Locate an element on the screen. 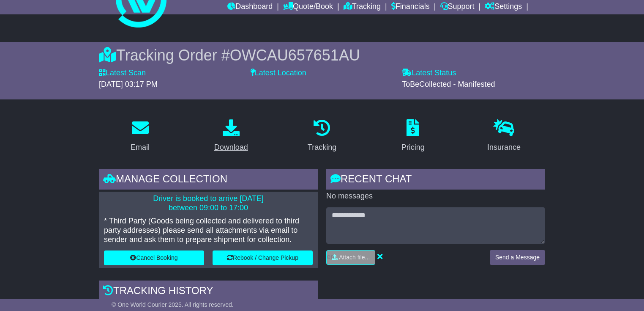 The height and width of the screenshot is (311, 644). span: ToBeCollected - Manifested is located at coordinates (448, 84).